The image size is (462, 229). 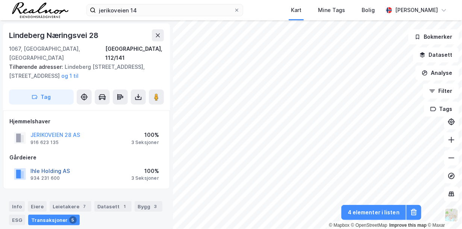 I want to click on button: Filter, so click(x=441, y=91).